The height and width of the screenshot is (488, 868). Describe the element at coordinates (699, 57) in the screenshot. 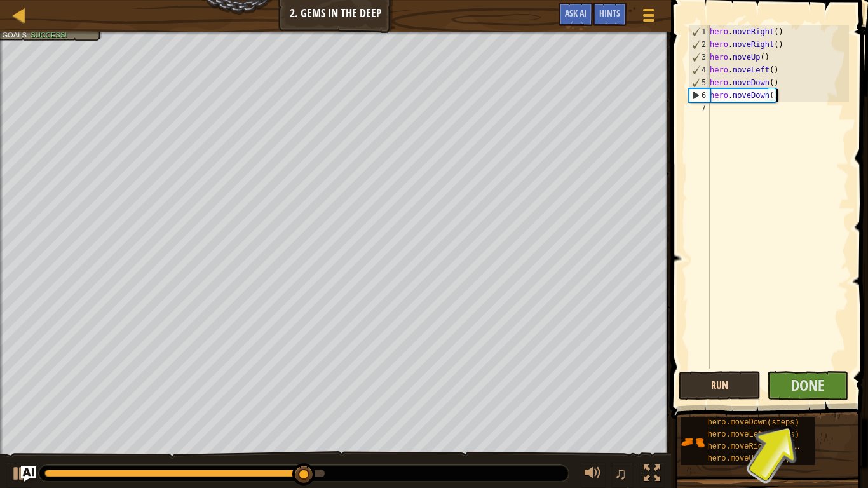

I see `div: 3` at that location.